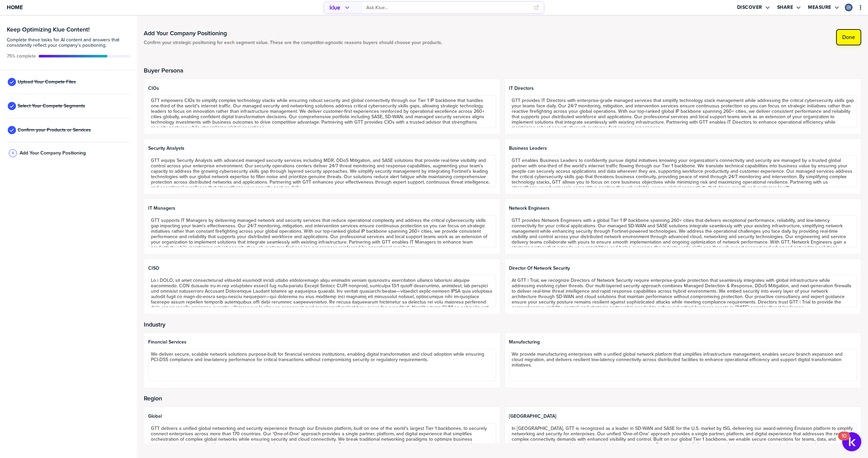  I want to click on textarea: GTT provides IT Directors with enterprise-grade managed services that simplify technology stack m..., so click(683, 111).